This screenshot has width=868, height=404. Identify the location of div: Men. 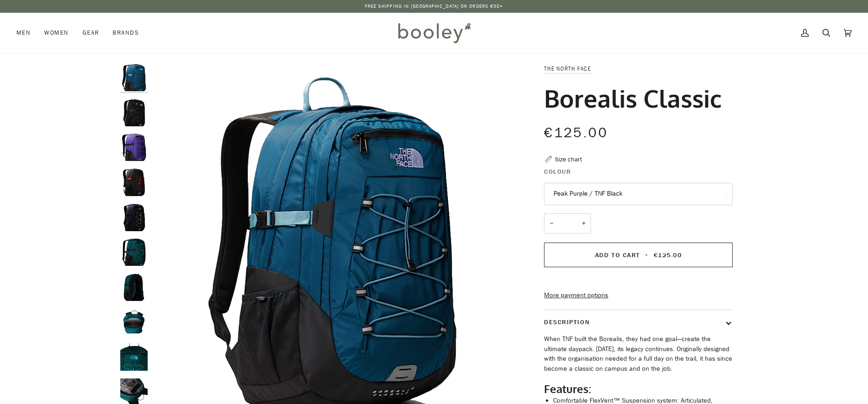
(27, 33).